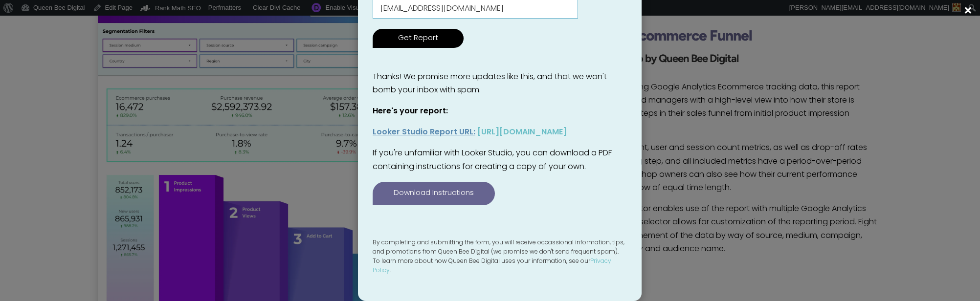 This screenshot has width=980, height=301. I want to click on p: If you're unfamiliar with Looker Studio, you can download a PDF containing instructions for creat..., so click(500, 160).